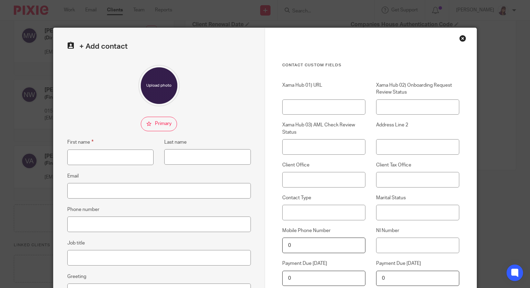 This screenshot has width=530, height=288. What do you see at coordinates (323, 198) in the screenshot?
I see `label: Contact Type` at bounding box center [323, 198].